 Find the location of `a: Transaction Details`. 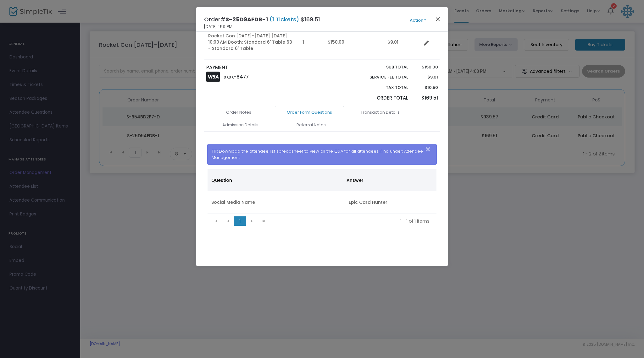

a: Transaction Details is located at coordinates (380, 112).